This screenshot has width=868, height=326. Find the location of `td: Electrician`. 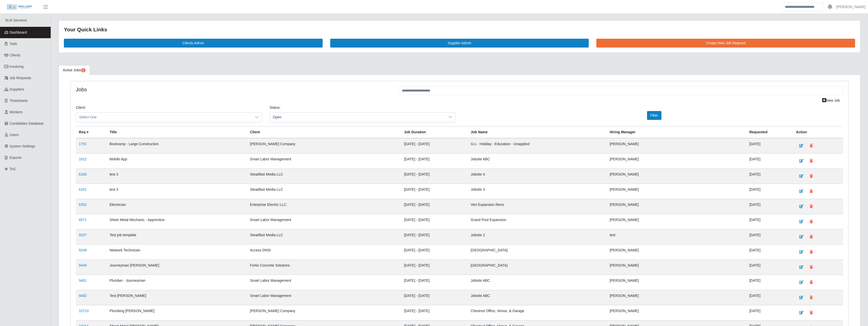

td: Electrician is located at coordinates (177, 206).